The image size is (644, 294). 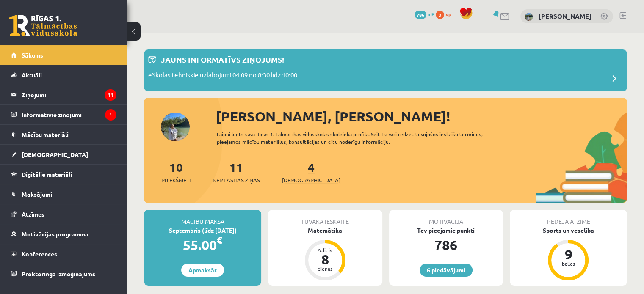 What do you see at coordinates (420, 15) in the screenshot?
I see `span: 786` at bounding box center [420, 15].